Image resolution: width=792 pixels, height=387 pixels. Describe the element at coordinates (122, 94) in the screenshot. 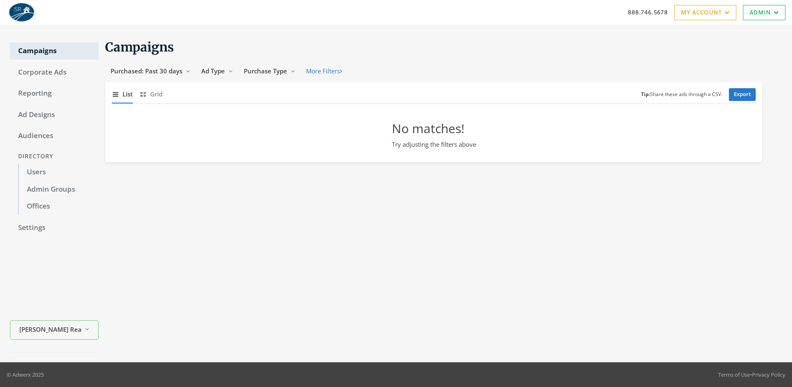

I see `button: List` at that location.